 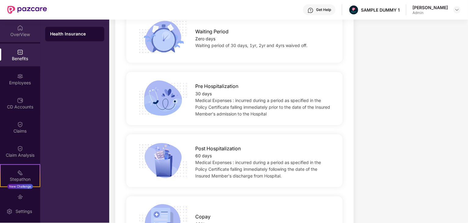 I want to click on img: svg+xml;base64,PHN2ZyBpZD0iQ0RfQWNjb3VudHMiIGRhdGEtbmFtZT0iQ0QgQWNjb3VudHMiIHhtbG5zPSJodHRwOi8vd3..., so click(x=20, y=100).